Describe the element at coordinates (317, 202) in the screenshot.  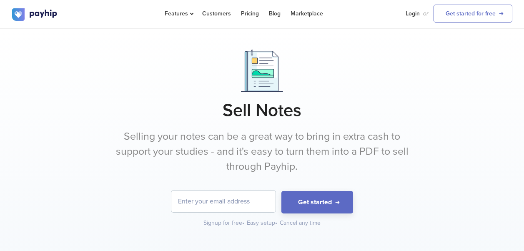
I see `button: Get started` at that location.